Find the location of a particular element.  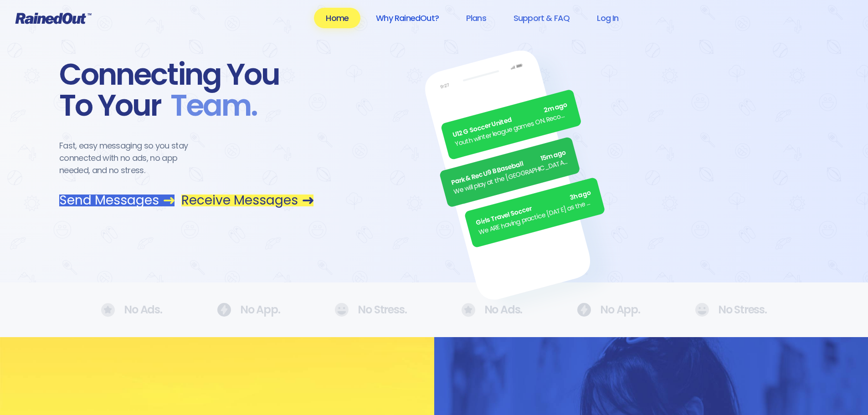

span: Team . is located at coordinates (209, 106).